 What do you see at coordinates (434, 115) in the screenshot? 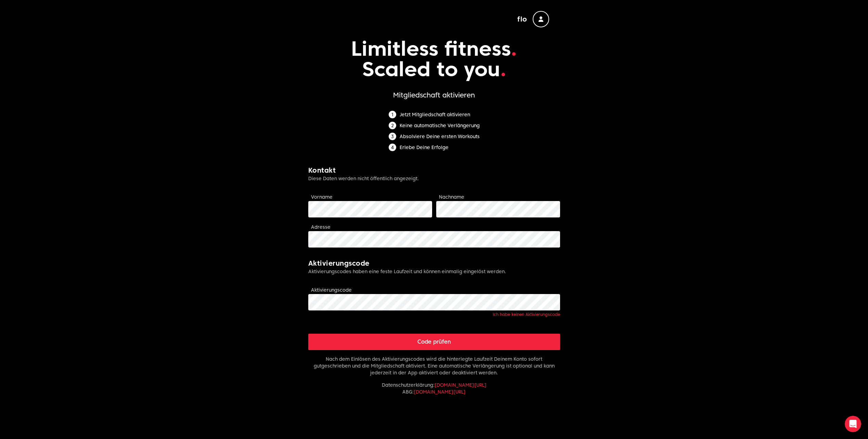
I see `li: Jetzt Mitgliedschaft aktivieren` at bounding box center [434, 115].